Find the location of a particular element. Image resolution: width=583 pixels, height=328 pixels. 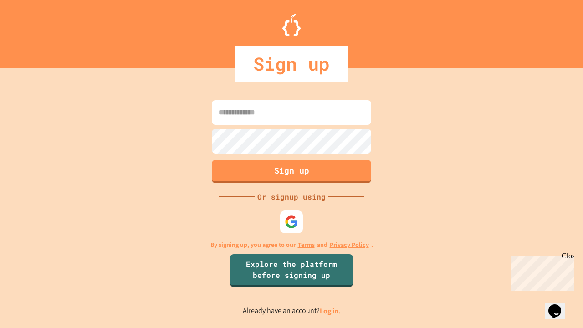

a: Log in. is located at coordinates (330, 311).